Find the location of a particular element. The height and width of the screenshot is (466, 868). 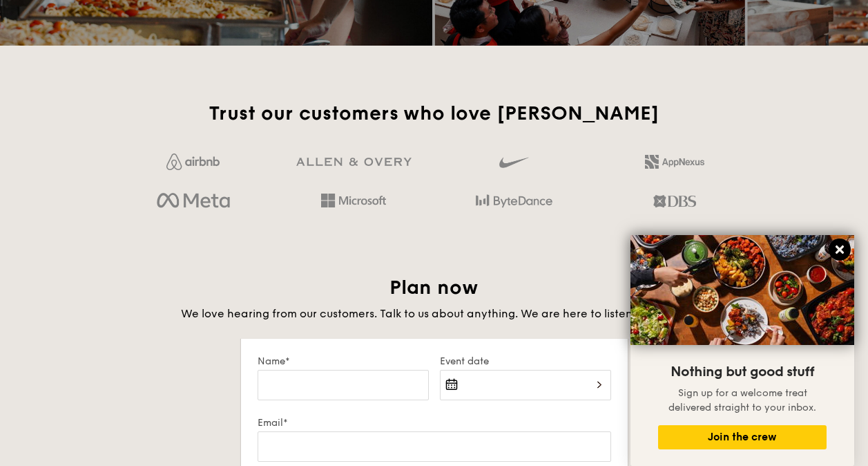

img: Hd4TfVa7bNwuIo1gAAAAASUVORK5CYII= is located at coordinates (353, 200).